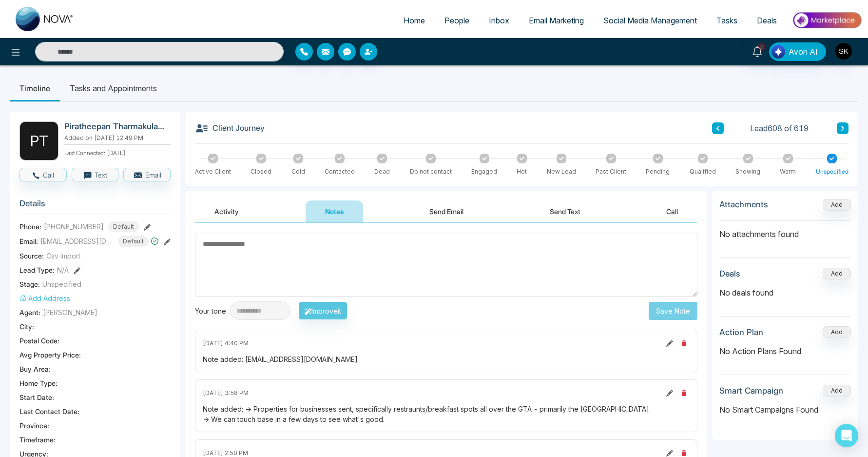 The image size is (868, 457). I want to click on div: Open Intercom Messenger, so click(846, 435).